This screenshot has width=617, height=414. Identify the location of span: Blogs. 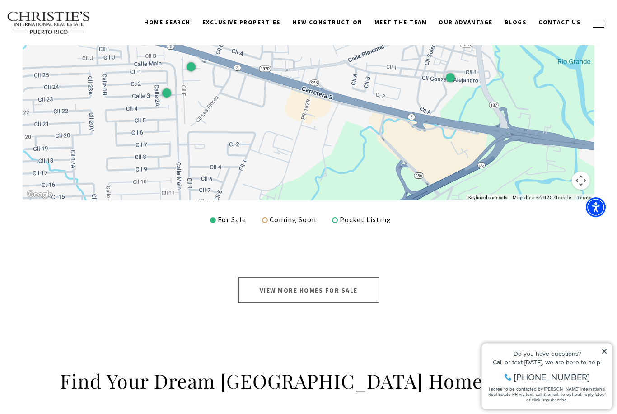
(516, 22).